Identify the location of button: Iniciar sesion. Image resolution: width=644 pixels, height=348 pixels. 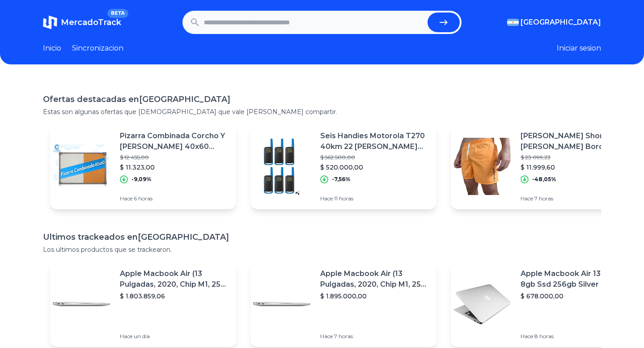
(579, 48).